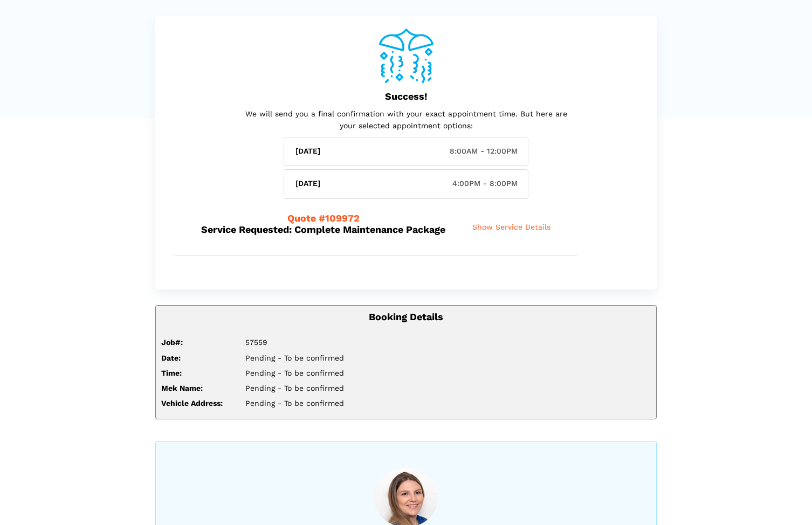  What do you see at coordinates (172, 342) in the screenshot?
I see `strong: Job#:` at bounding box center [172, 342].